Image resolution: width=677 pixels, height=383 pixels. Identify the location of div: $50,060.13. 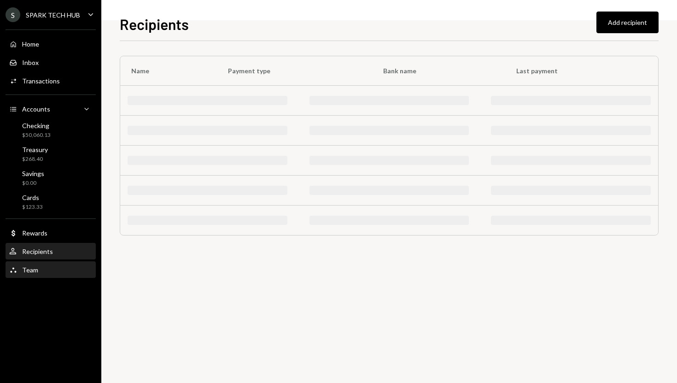
(36, 135).